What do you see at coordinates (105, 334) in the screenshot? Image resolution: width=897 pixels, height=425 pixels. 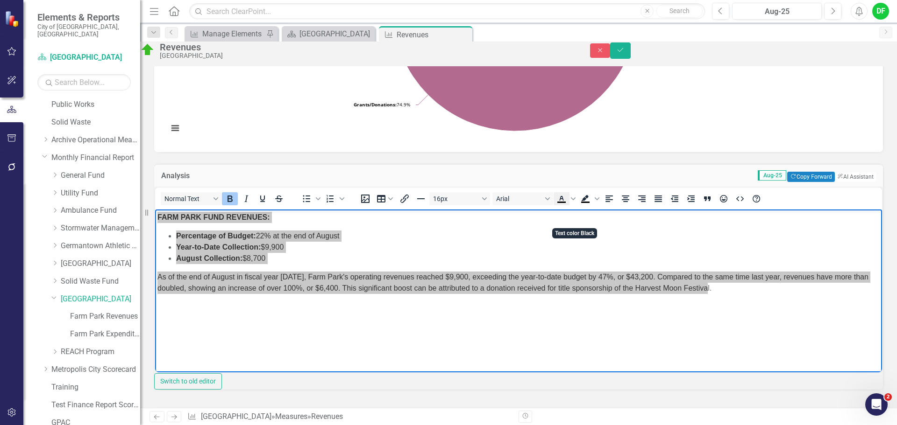 I see `a: Farm Park Expenditures` at bounding box center [105, 334].